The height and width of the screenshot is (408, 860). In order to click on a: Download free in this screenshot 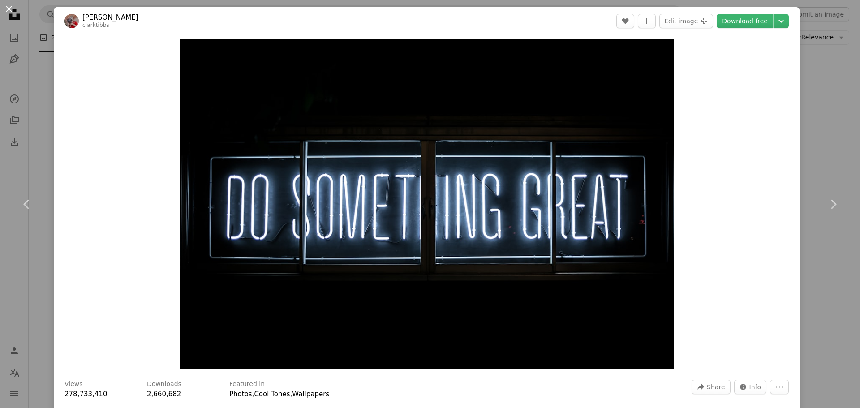, I will do `click(745, 21)`.